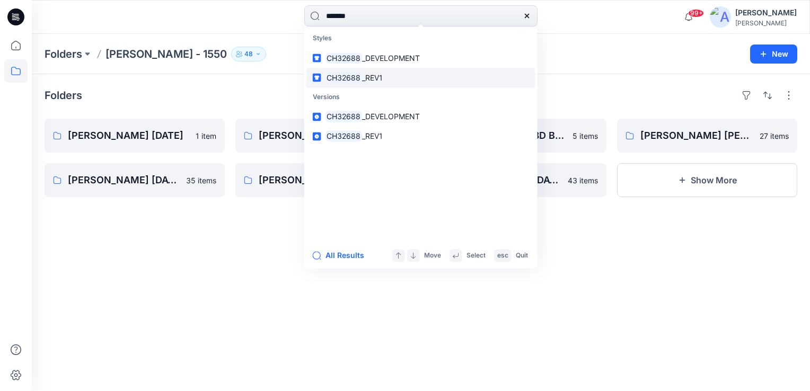  Describe the element at coordinates (63, 54) in the screenshot. I see `a: Folders` at that location.